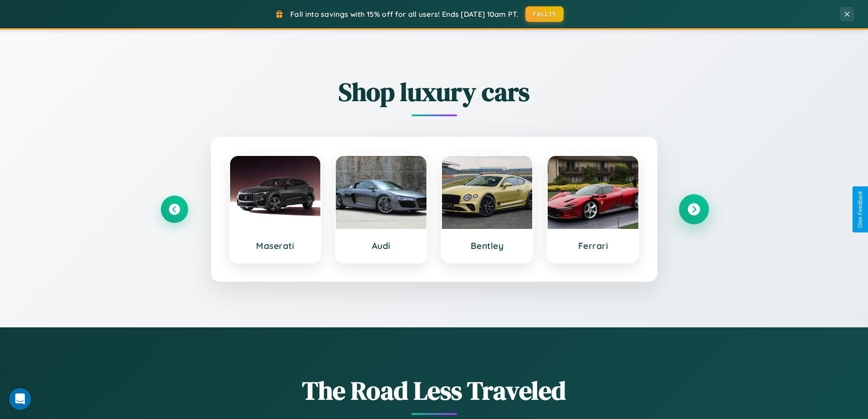 Image resolution: width=868 pixels, height=419 pixels. Describe the element at coordinates (435, 91) in the screenshot. I see `h2: Shop luxury cars` at that location.